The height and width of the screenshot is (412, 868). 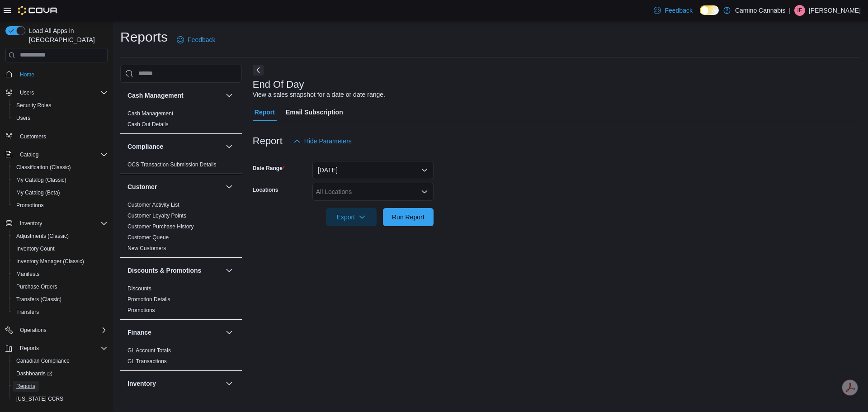 I want to click on span: Adjustments (Classic), so click(x=60, y=236).